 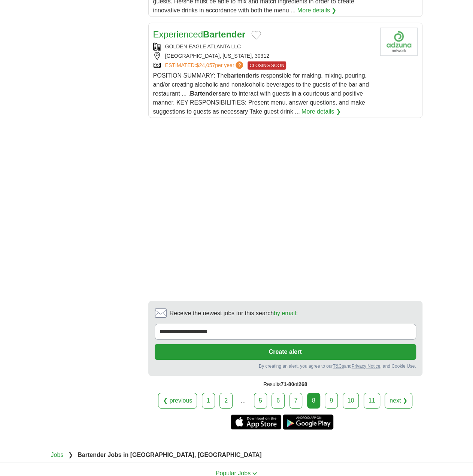 I want to click on a: ESTIMATED:$24,057per year?, so click(x=205, y=65).